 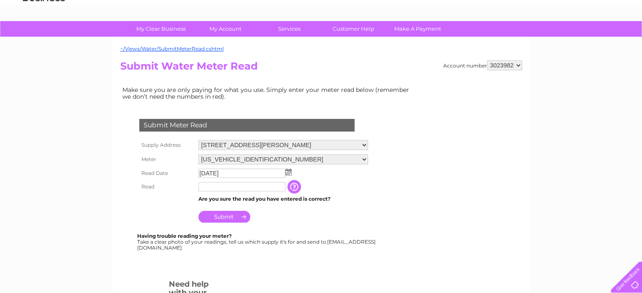 I want to click on div: Account number, so click(x=482, y=65).